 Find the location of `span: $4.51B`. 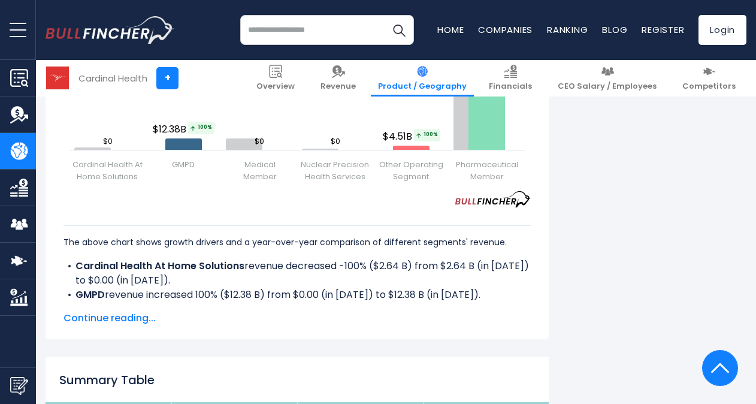

span: $4.51B is located at coordinates (412, 136).